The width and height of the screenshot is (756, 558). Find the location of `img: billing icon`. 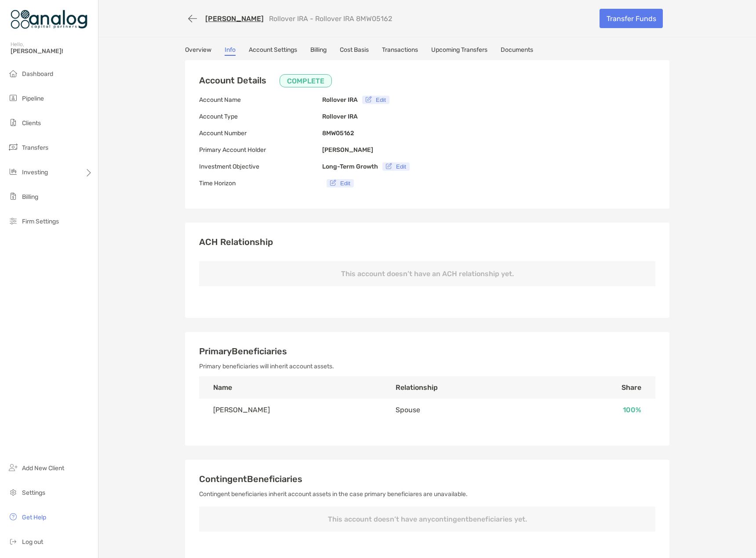

img: billing icon is located at coordinates (13, 196).